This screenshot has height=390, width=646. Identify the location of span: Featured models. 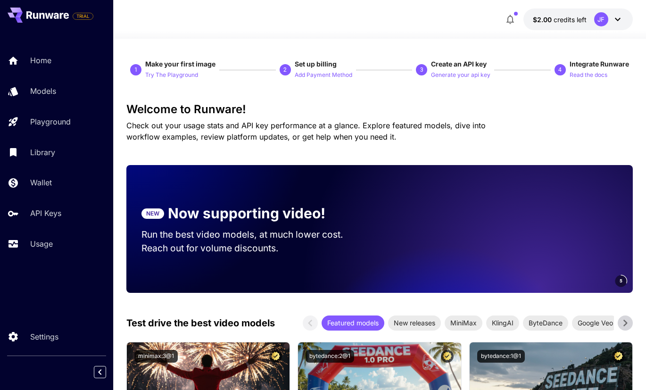
(353, 323).